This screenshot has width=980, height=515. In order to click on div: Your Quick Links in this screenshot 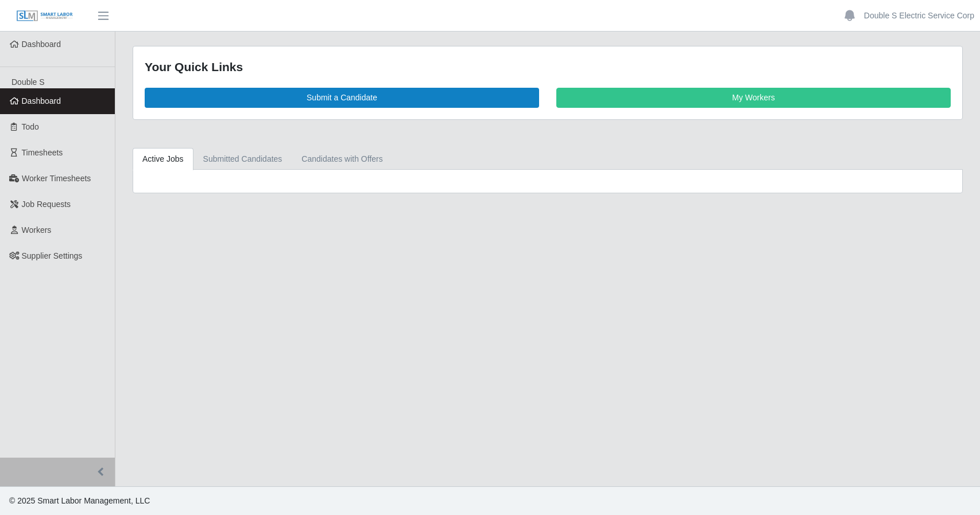, I will do `click(548, 67)`.